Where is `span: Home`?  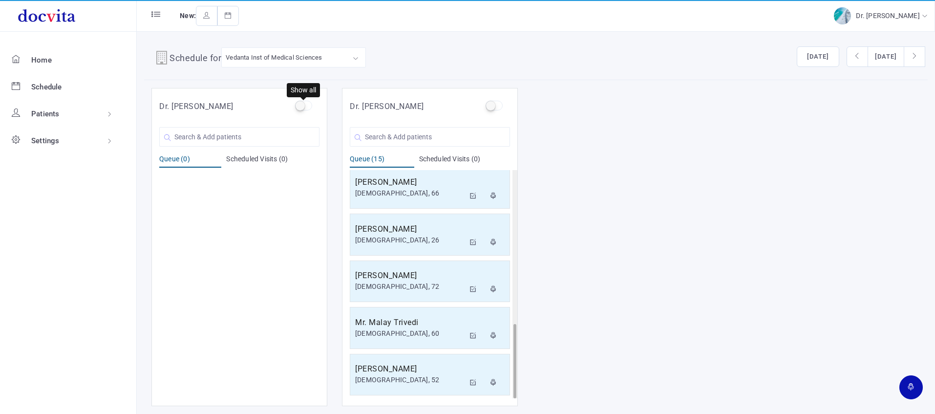
span: Home is located at coordinates (42, 60).